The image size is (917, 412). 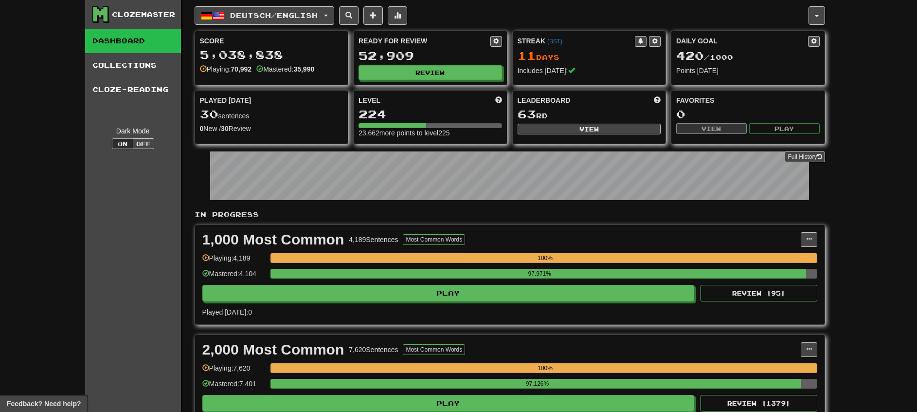 I want to click on button: More stats, so click(x=397, y=16).